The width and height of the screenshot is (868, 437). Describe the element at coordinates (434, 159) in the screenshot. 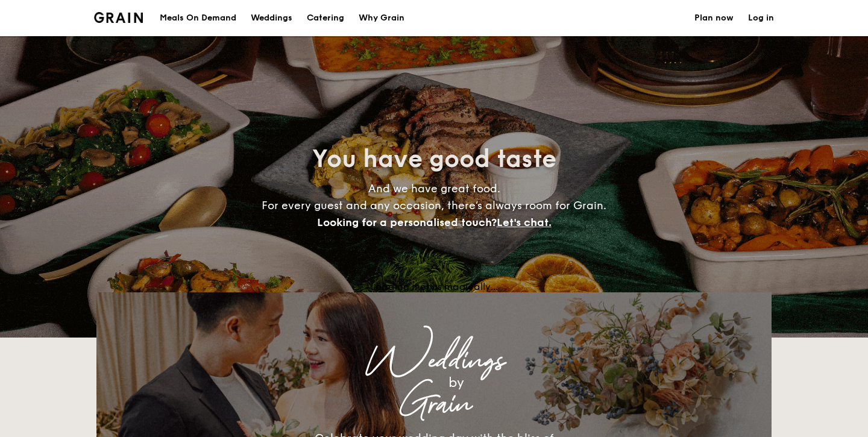

I see `span: You have good taste` at that location.